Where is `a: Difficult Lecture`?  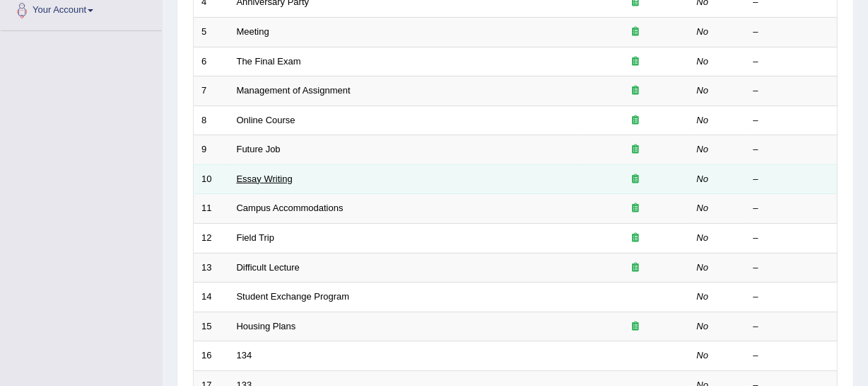
a: Difficult Lecture is located at coordinates (268, 267).